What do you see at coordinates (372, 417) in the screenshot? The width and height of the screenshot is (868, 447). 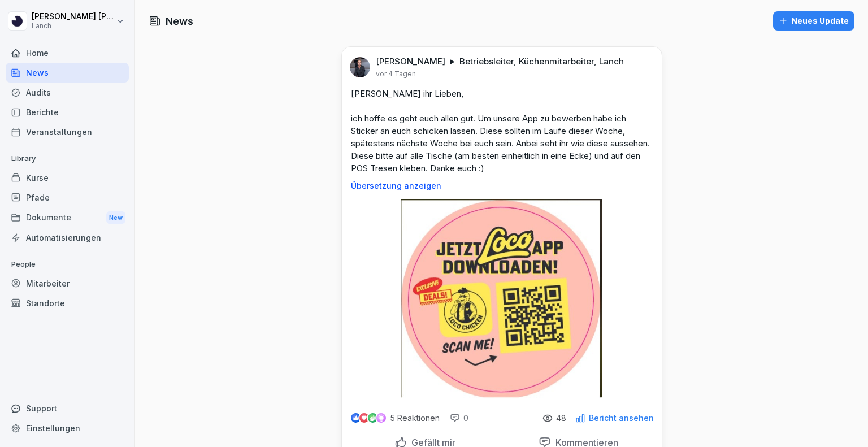 I see `img: celebrate` at bounding box center [372, 417].